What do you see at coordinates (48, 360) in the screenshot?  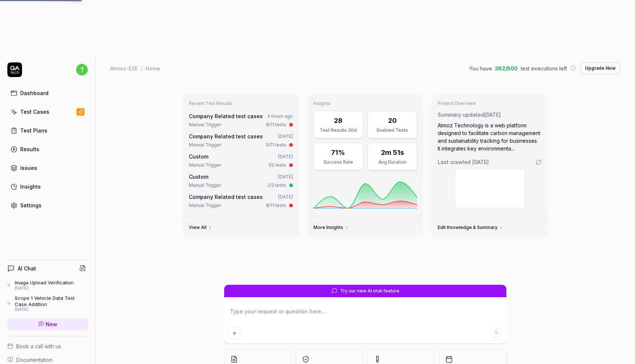 I see `a: Documentation` at bounding box center [48, 360].